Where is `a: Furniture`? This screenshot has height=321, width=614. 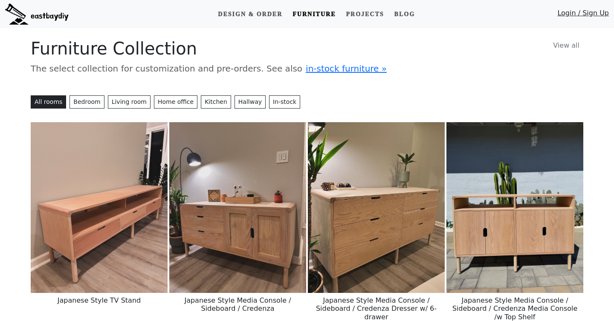 a: Furniture is located at coordinates (314, 14).